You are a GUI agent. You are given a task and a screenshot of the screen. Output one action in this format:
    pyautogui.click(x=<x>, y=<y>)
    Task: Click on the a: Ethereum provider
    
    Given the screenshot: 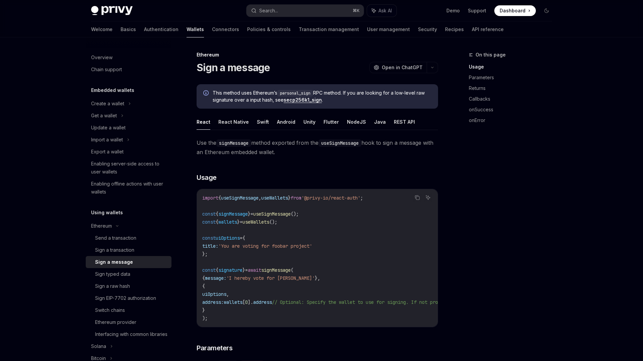 What is the action you would take?
    pyautogui.click(x=129, y=323)
    